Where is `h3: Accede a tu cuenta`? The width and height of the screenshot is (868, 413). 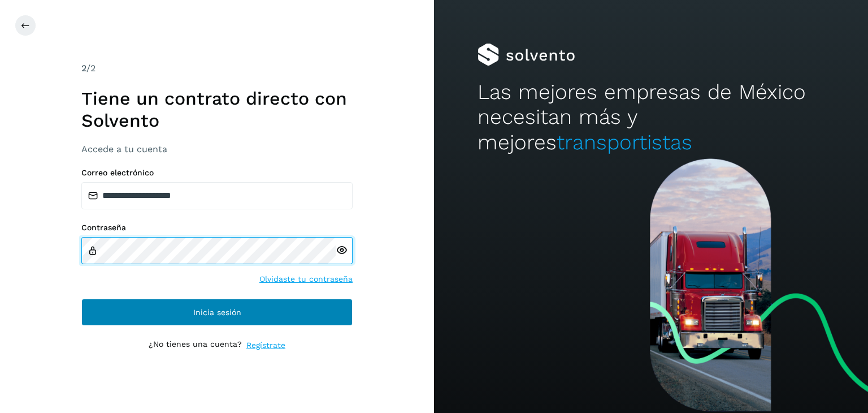
h3: Accede a tu cuenta is located at coordinates (217, 149).